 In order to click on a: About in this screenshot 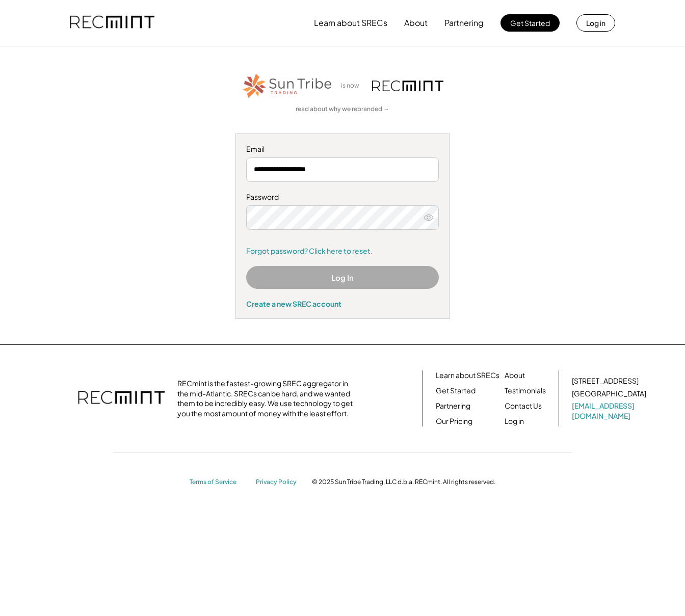, I will do `click(515, 375)`.